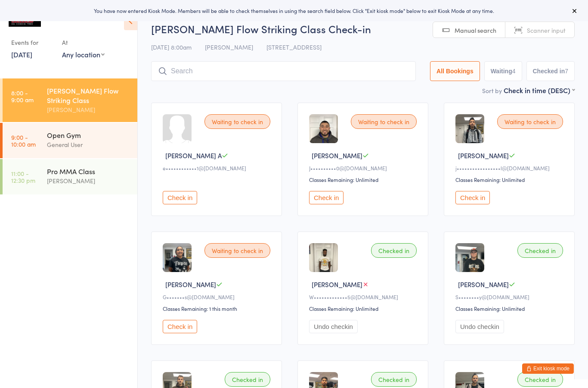  I want to click on input: Search, so click(283, 71).